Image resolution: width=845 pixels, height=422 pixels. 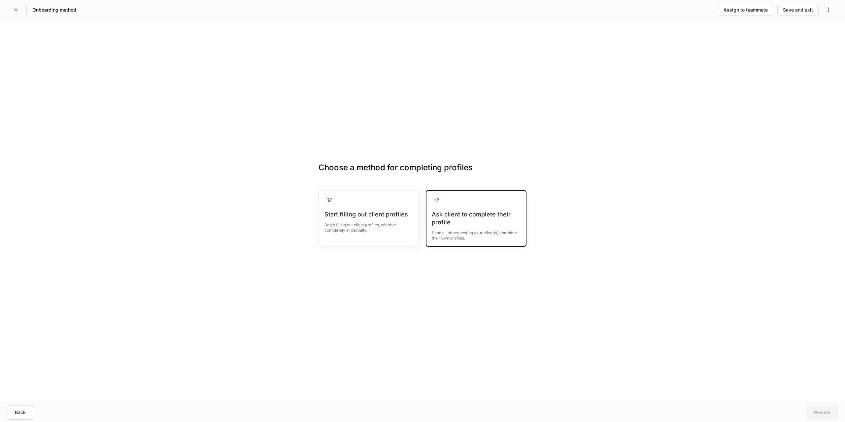 I want to click on div: Send a link requesting your client(s) complete their own profiles., so click(x=476, y=234).